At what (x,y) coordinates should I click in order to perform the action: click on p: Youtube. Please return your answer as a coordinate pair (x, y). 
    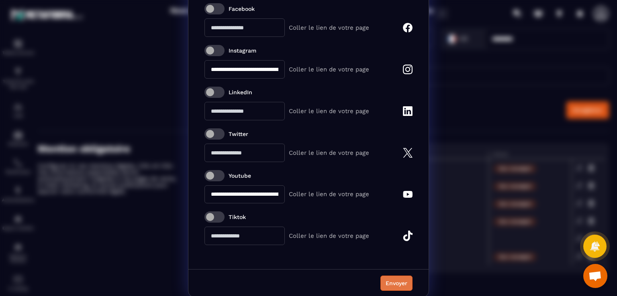
    Looking at the image, I should click on (240, 176).